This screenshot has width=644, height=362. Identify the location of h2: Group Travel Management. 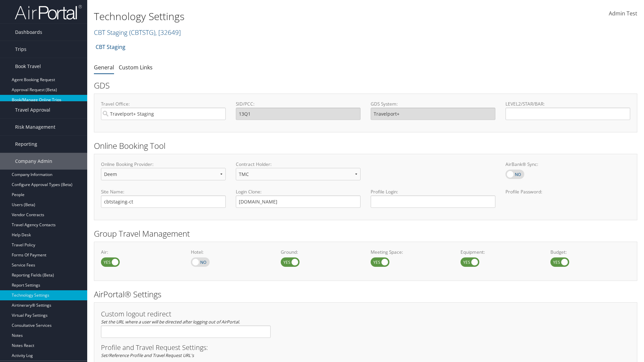
(366, 234).